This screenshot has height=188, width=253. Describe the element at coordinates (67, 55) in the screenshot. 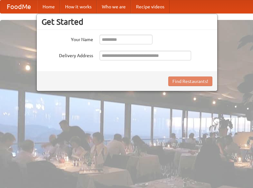

I see `label: Delivery Address` at that location.